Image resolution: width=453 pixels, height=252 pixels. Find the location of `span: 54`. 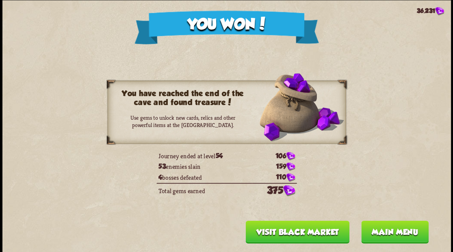

span: 54 is located at coordinates (219, 156).